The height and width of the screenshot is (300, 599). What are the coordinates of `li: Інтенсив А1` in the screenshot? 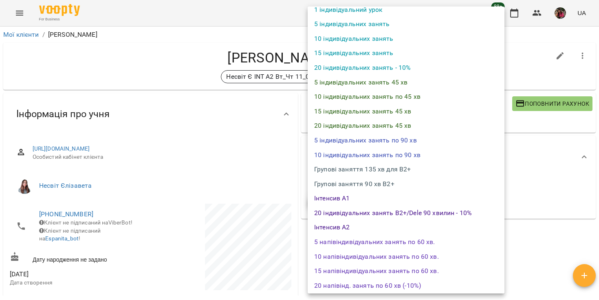 It's located at (406, 198).